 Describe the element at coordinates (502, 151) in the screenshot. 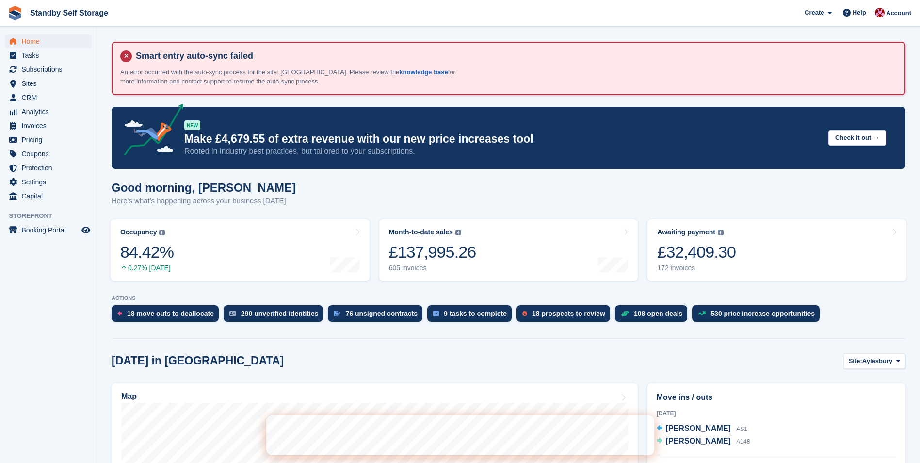

I see `p: Rooted in industry best practices, but tailored to your subscriptions.` at that location.